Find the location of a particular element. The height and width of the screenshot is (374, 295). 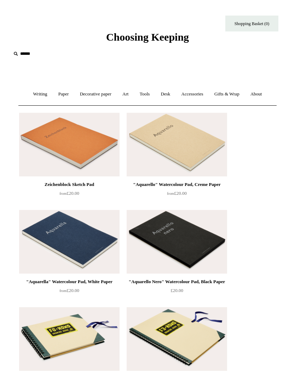

a: "Aquarello Nero" Watercolour Pad, Black Paper "Aquarello Nero" Watercolour Pad, Black Paper is located at coordinates (177, 242).